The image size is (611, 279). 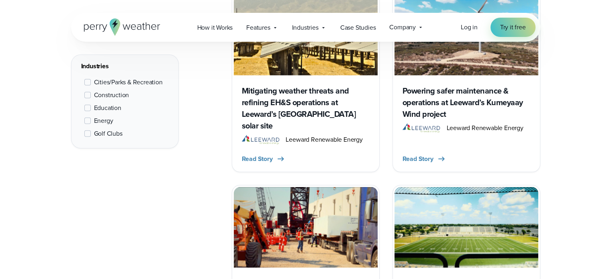 I want to click on span: Case Studies, so click(x=358, y=28).